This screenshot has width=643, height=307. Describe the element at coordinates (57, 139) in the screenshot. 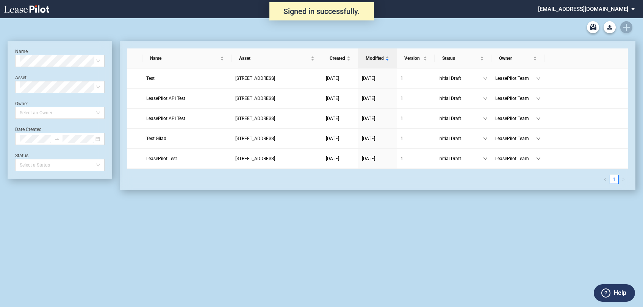

I see `span: to` at that location.